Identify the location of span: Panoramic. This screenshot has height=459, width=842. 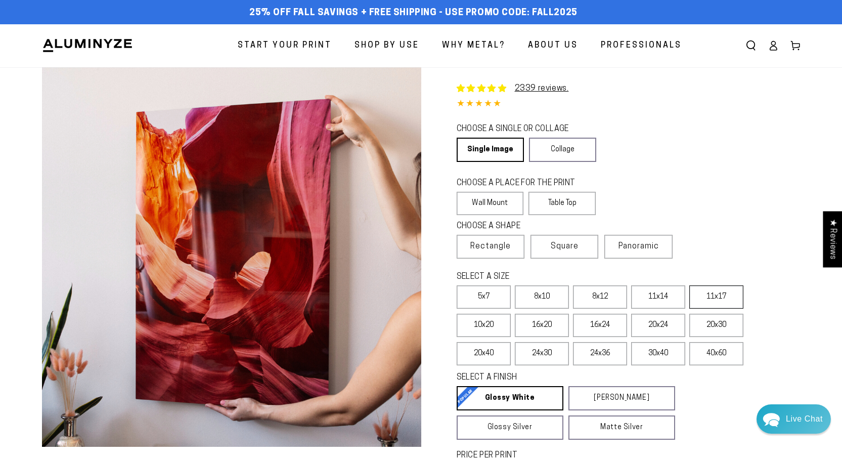
(639, 246).